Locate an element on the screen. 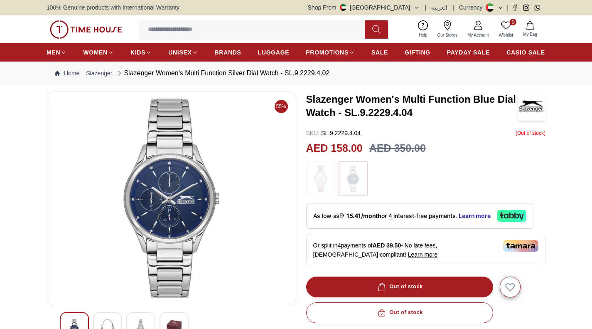 The image size is (592, 329). span: My Account is located at coordinates (479, 35).